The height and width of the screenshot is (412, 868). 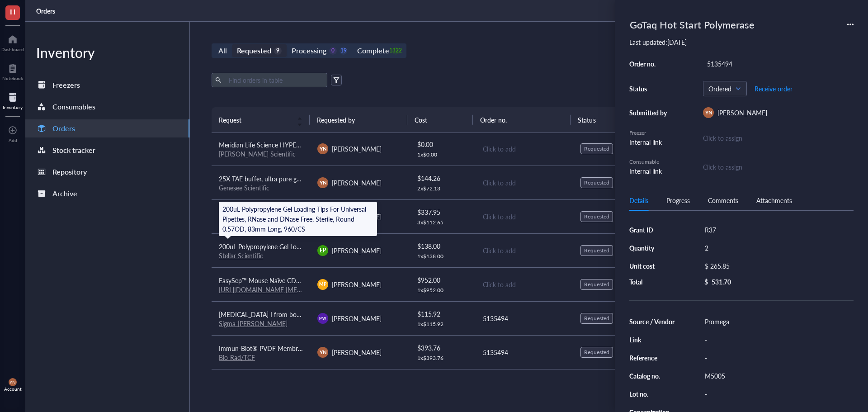 I want to click on th: Order no., so click(x=522, y=120).